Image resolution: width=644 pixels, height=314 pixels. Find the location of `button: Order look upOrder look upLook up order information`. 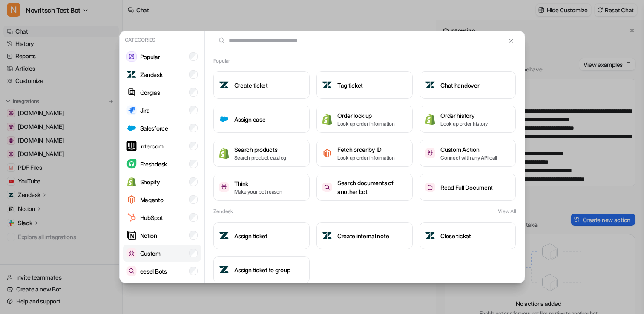

button: Order look upOrder look upLook up order information is located at coordinates (365, 119).